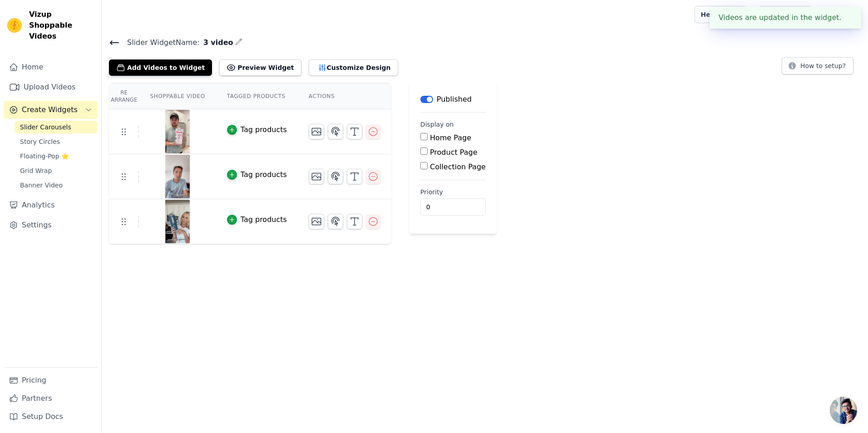  What do you see at coordinates (257, 96) in the screenshot?
I see `th: Tagged Products` at bounding box center [257, 96].